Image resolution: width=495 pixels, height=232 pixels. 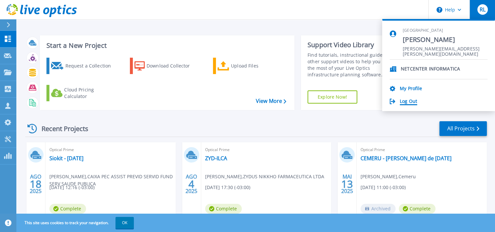 I want to click on span: Archived, so click(x=378, y=209).